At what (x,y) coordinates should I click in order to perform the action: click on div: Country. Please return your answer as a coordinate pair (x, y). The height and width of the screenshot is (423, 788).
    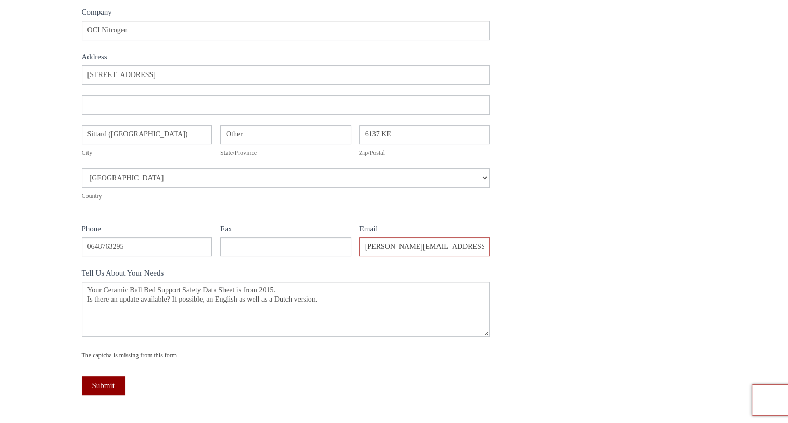
    Looking at the image, I should click on (286, 196).